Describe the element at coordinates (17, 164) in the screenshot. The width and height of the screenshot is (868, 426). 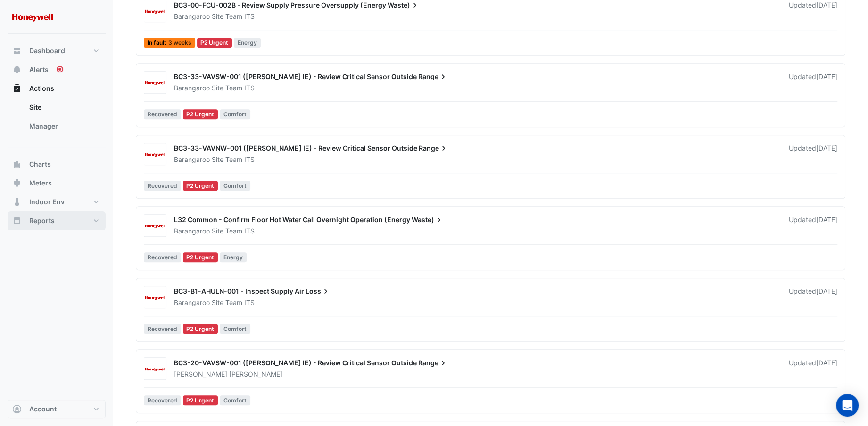
I see `app-icon: Charts` at that location.